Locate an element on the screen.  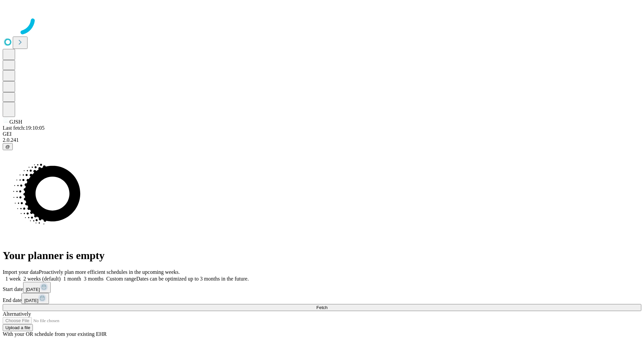
span: With your OR schedule from your existing EHR is located at coordinates (55, 334).